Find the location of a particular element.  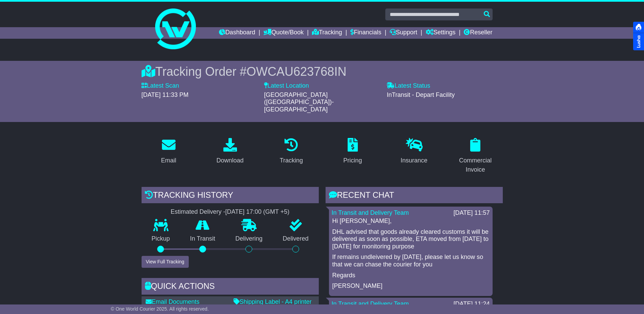

span: OWCAU623768IN is located at coordinates (296, 72).